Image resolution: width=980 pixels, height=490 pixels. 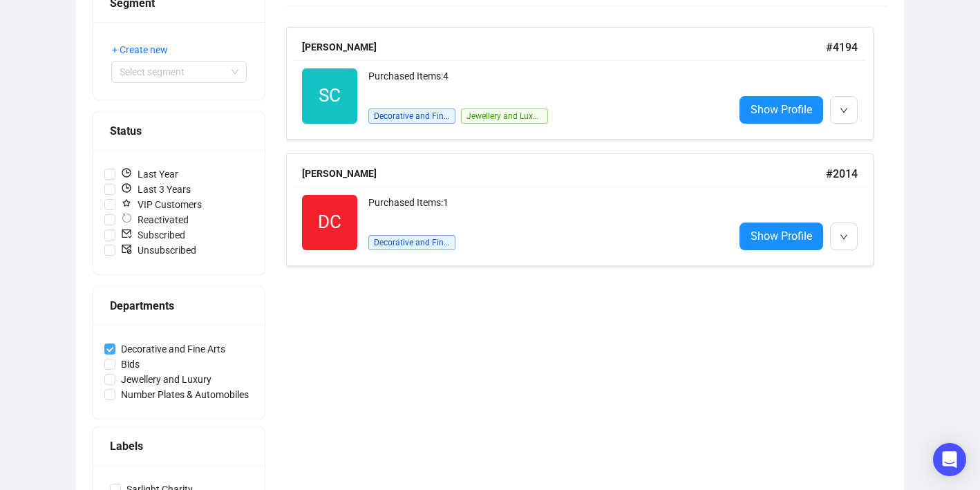 I want to click on span: VIP Customers, so click(x=161, y=205).